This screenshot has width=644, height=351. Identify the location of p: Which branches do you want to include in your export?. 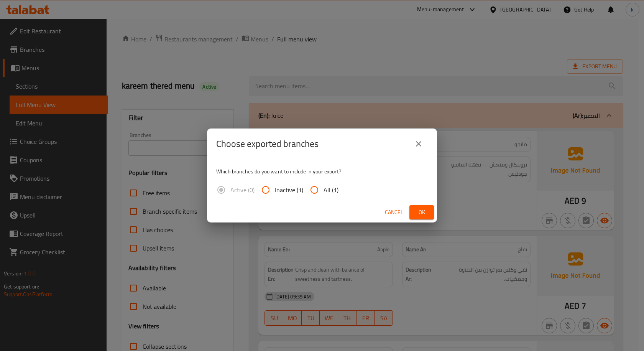
(322, 172).